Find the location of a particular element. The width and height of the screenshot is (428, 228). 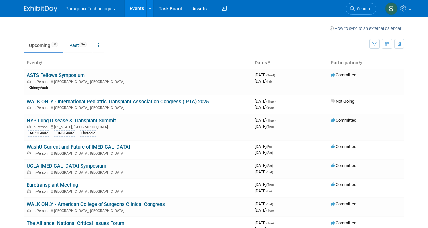

th: Participation is located at coordinates (366, 63).